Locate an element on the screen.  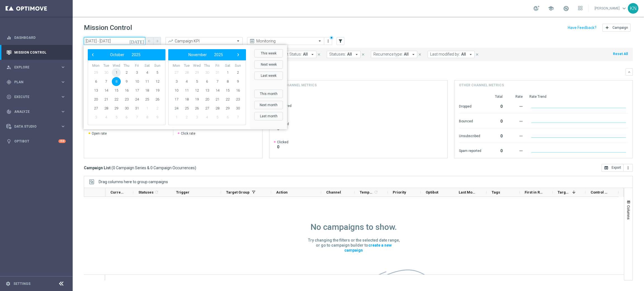
span: 4 is located at coordinates (147, 73).